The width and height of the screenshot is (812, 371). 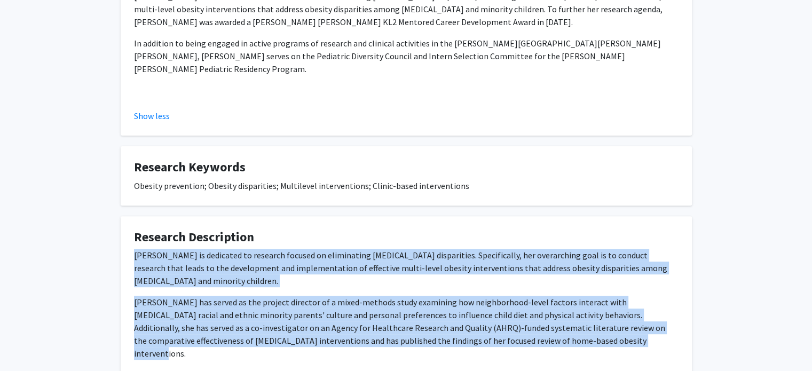 I want to click on button: Show less, so click(x=152, y=116).